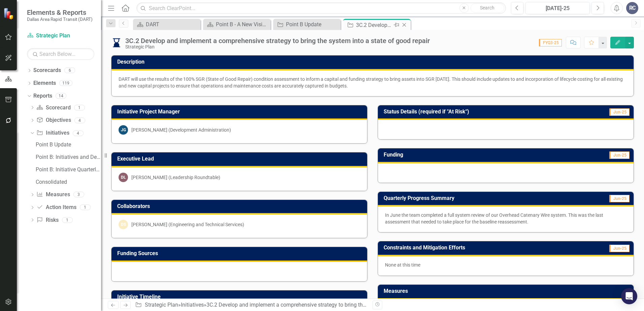  I want to click on h3: Executive Lead, so click(241, 159).